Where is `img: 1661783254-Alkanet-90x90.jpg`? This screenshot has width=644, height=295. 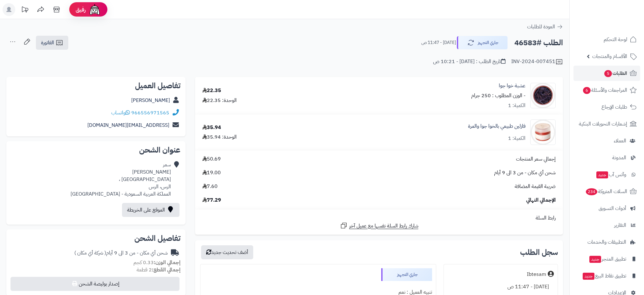 img: 1661783254-Alkanet-90x90.jpg is located at coordinates (543, 96).